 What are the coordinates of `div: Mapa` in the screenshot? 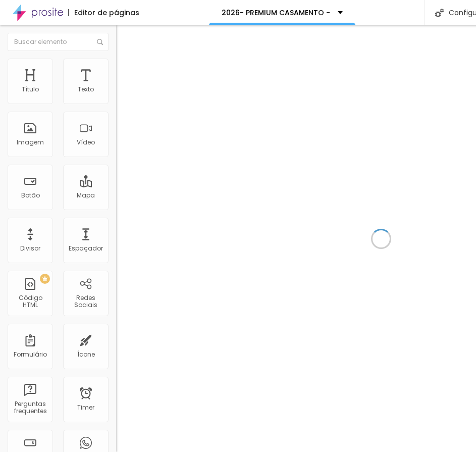 It's located at (86, 196).